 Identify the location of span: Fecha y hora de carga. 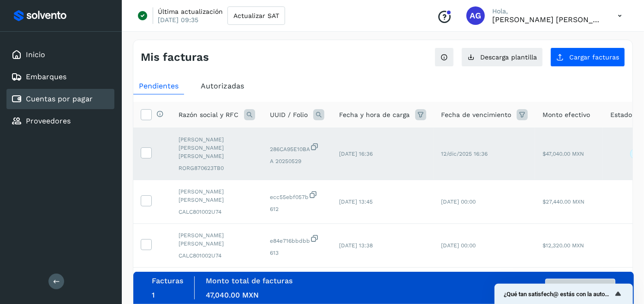
(374, 115).